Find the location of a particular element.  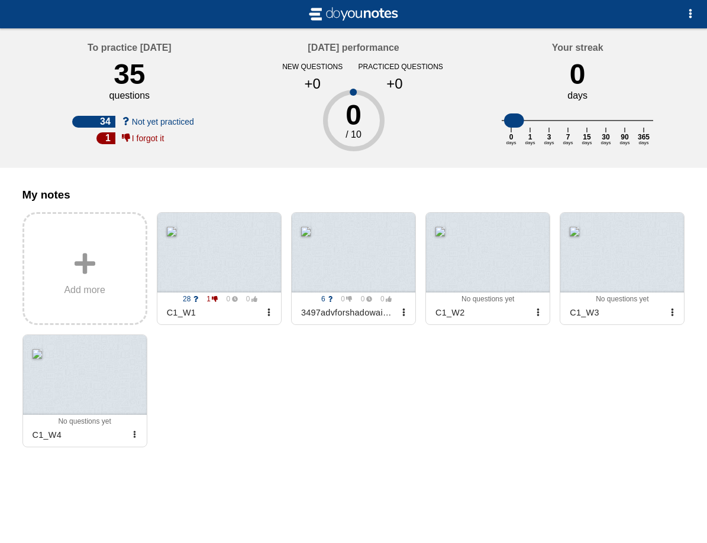

div: C1_W1 is located at coordinates (212, 313).